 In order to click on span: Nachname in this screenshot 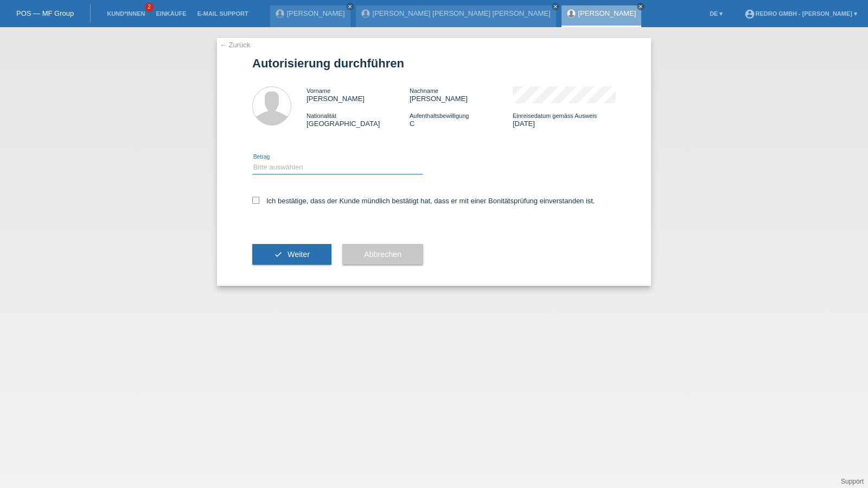, I will do `click(424, 91)`.